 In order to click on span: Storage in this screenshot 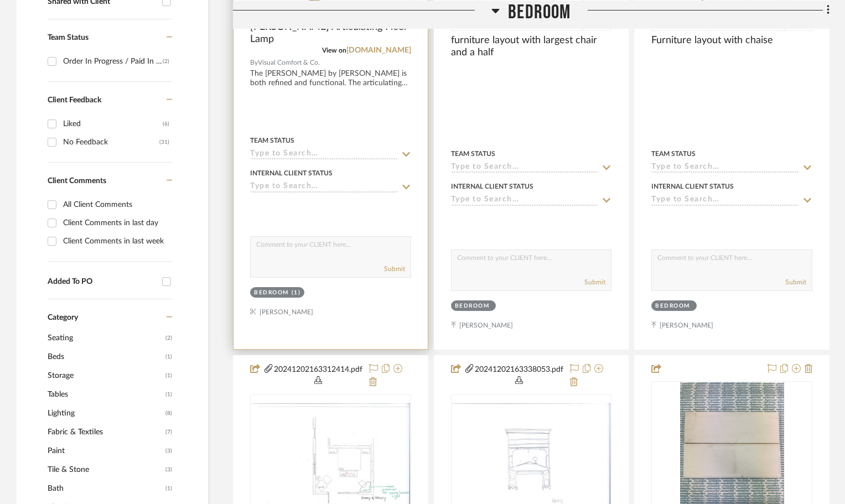, I will do `click(105, 375)`.